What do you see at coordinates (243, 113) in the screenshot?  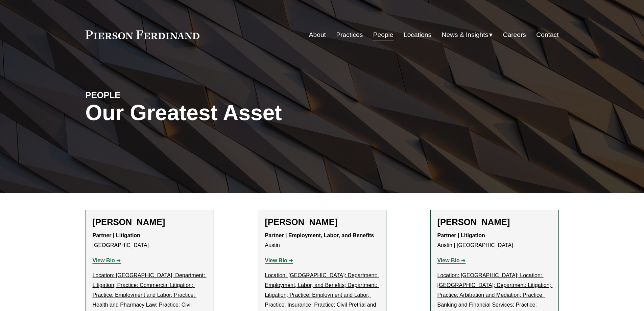 I see `h1: Our Greatest Asset` at bounding box center [243, 113].